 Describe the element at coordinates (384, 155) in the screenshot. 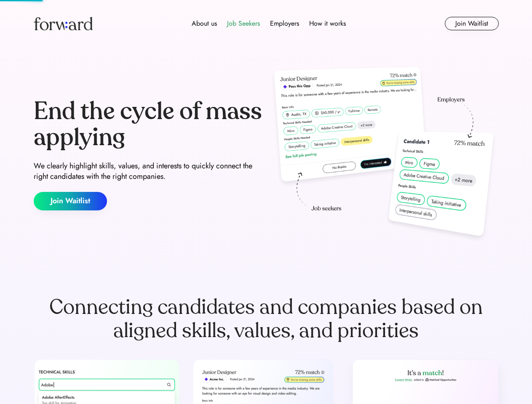

I see `img: hero-image.png` at that location.